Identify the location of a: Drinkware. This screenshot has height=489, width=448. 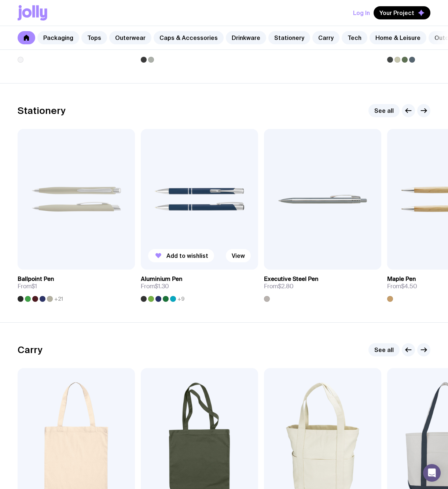
(246, 38).